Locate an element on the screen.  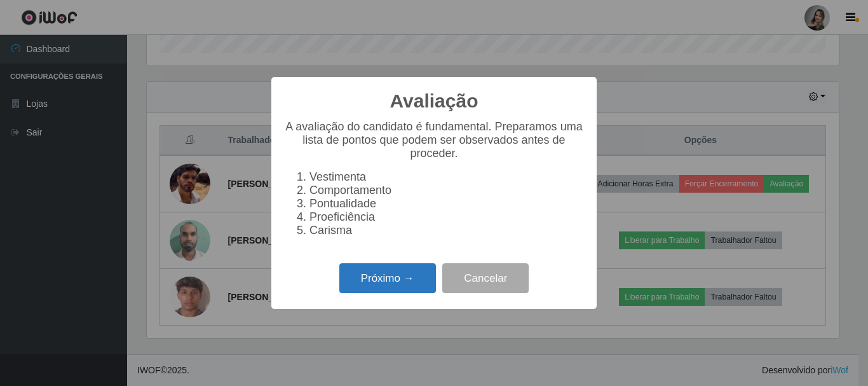
button: Cancelar is located at coordinates (485, 278).